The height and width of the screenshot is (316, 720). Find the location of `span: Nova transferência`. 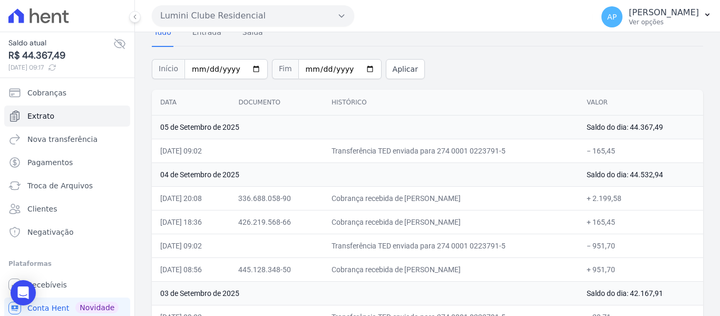

span: Nova transferência is located at coordinates (62, 139).